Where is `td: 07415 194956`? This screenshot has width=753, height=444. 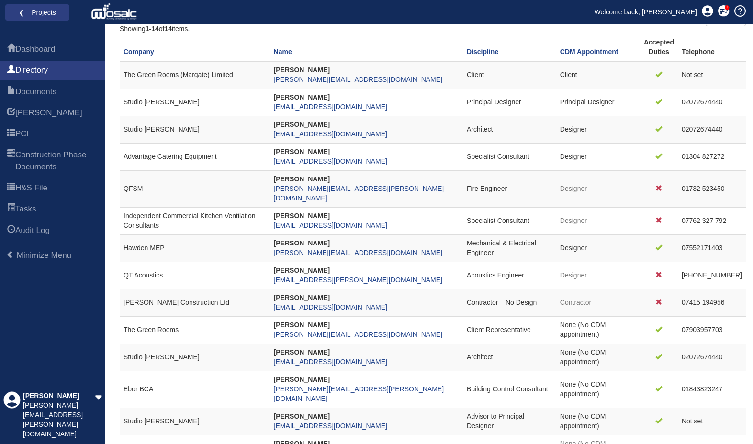 td: 07415 194956 is located at coordinates (712, 303).